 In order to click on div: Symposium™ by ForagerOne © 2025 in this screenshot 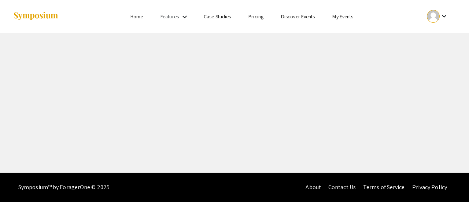, I will do `click(64, 187)`.